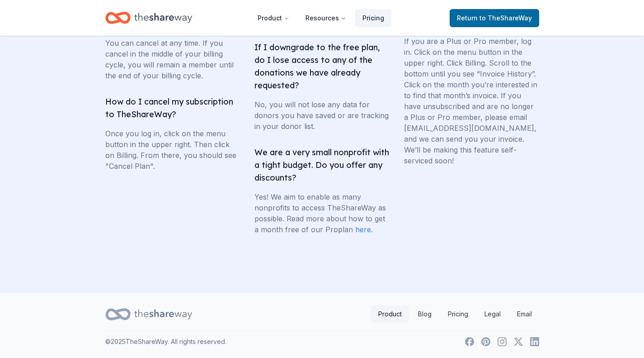  What do you see at coordinates (322, 213) in the screenshot?
I see `p: Yes! We aim to enable as many nonprofits to access TheShareWay as possible. Read more about how t...` at bounding box center [322, 213].